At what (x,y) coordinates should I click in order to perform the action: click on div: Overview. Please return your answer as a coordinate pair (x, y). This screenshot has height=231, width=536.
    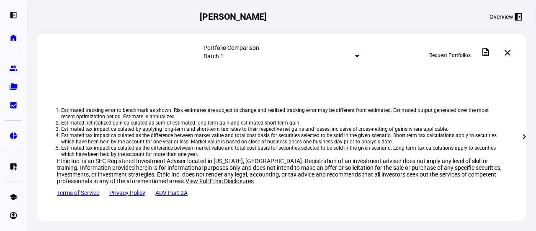
    Looking at the image, I should click on (501, 17).